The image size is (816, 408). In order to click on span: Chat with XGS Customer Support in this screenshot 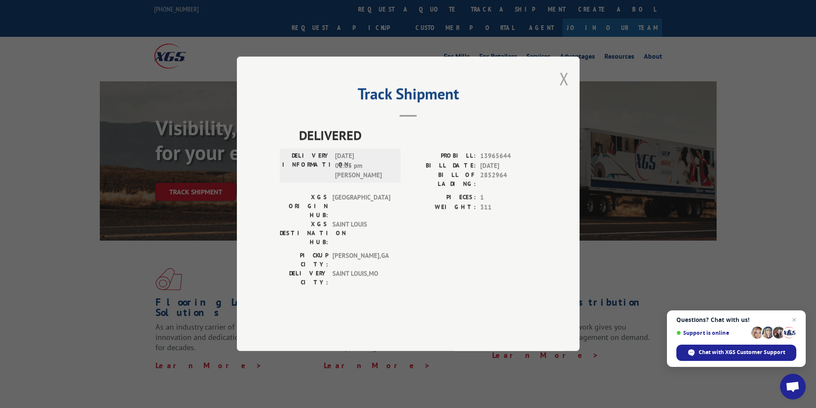, I will do `click(742, 353)`.